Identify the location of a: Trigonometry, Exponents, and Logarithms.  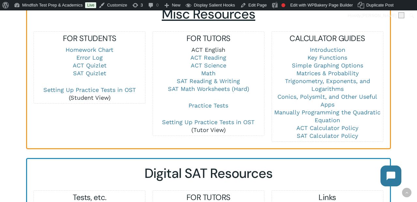
(328, 85).